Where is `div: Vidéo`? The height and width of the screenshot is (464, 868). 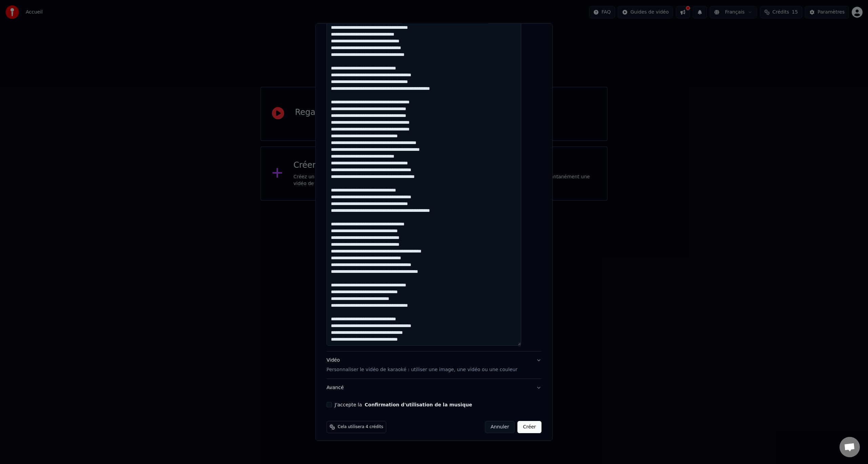
div: Vidéo is located at coordinates (422, 365).